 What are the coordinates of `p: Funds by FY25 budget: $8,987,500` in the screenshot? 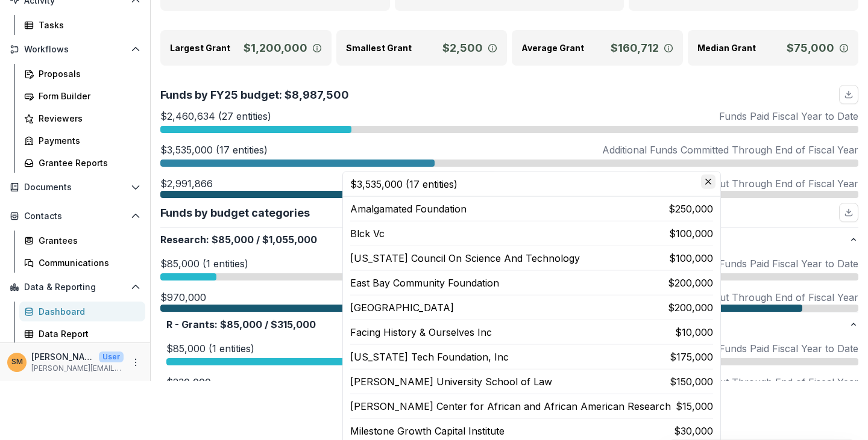 It's located at (254, 95).